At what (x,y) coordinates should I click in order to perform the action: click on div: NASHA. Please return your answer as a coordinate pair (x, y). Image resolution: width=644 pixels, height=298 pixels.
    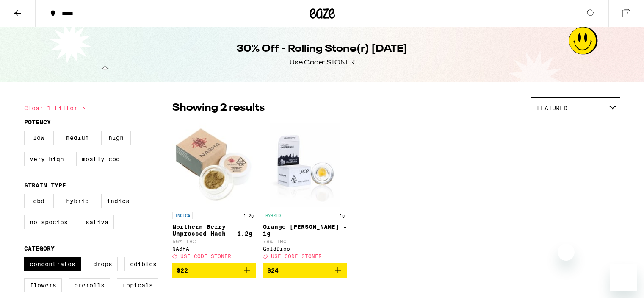
    Looking at the image, I should click on (214, 248).